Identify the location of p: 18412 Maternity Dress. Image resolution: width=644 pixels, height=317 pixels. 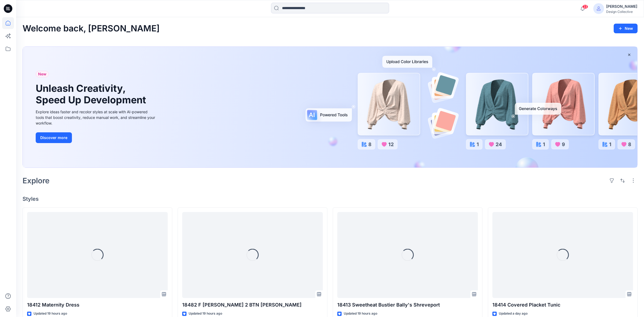
(98, 305).